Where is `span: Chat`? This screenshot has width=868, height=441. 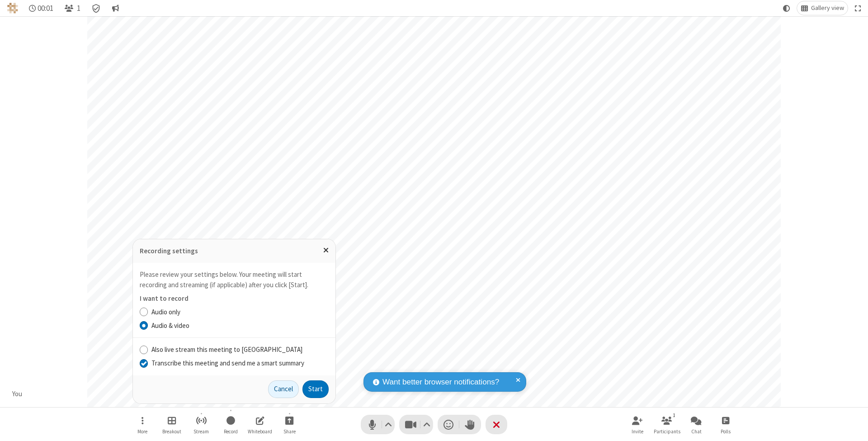 span: Chat is located at coordinates (696, 431).